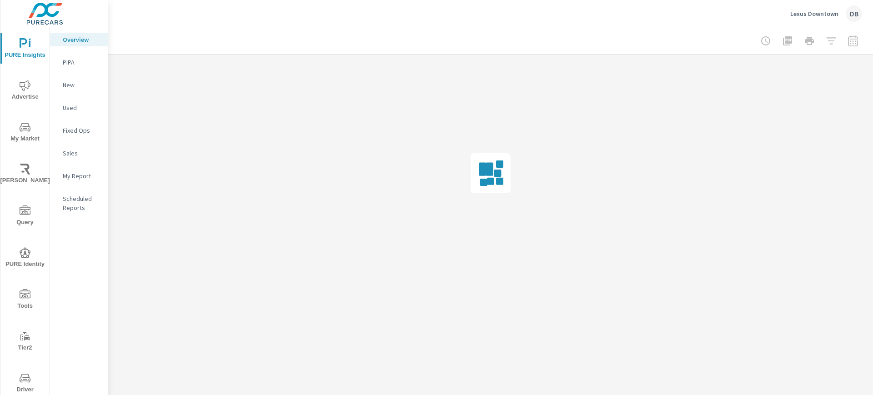  I want to click on p: New, so click(81, 85).